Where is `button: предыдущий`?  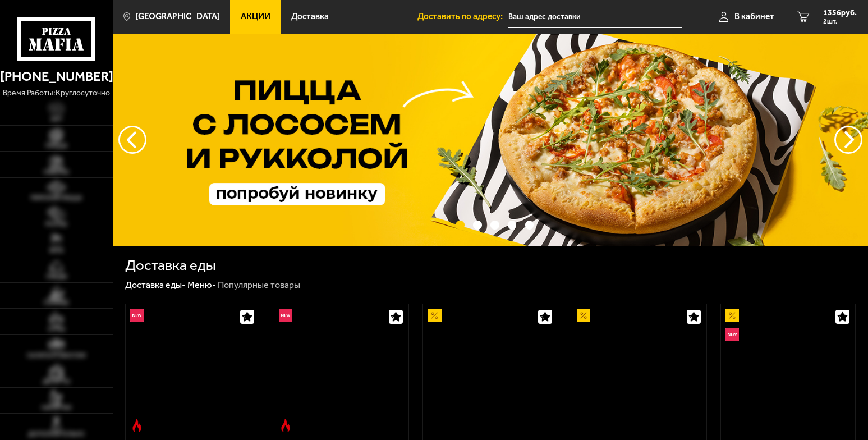
button: предыдущий is located at coordinates (849, 139).